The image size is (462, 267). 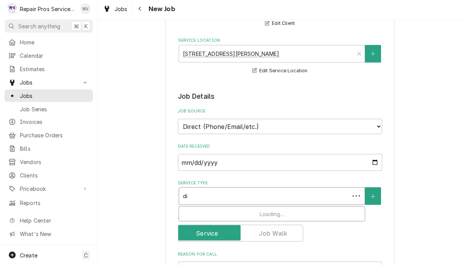 I want to click on button: Edit Client, so click(x=280, y=25).